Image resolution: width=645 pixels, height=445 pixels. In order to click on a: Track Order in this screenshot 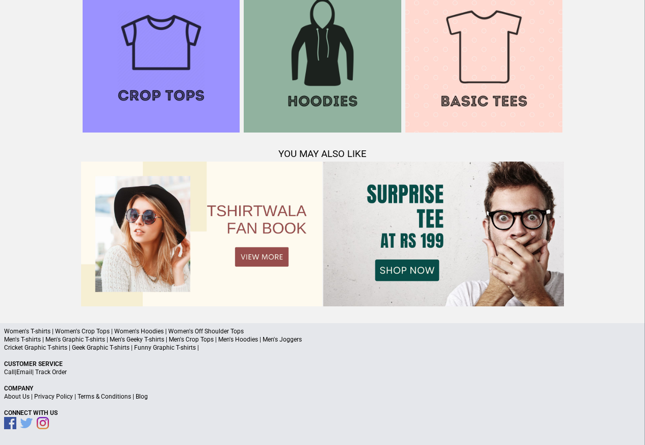, I will do `click(51, 372)`.